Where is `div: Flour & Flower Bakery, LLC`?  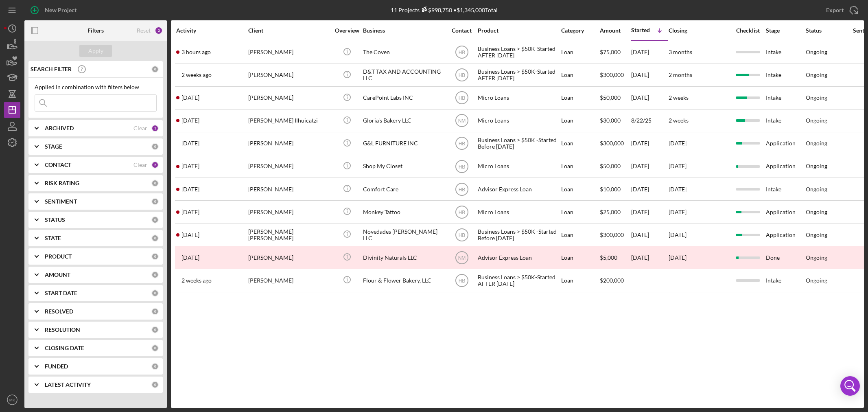
div: Flour & Flower Bakery, LLC is located at coordinates (404, 280).